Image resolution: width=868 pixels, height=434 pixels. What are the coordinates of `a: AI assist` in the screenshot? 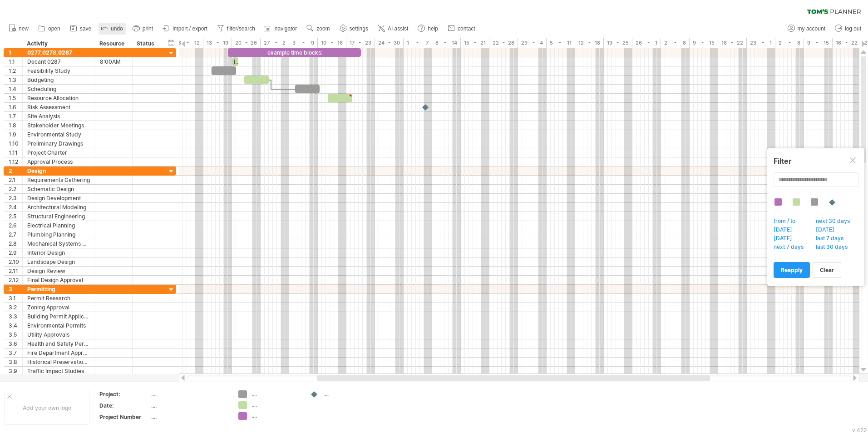 It's located at (393, 28).